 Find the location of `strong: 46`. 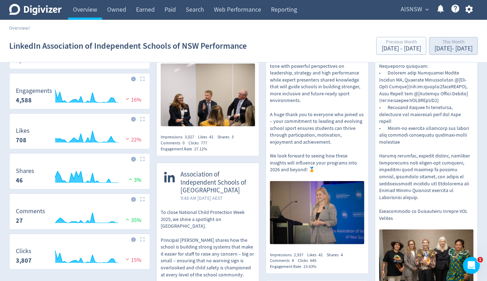

strong: 46 is located at coordinates (19, 180).